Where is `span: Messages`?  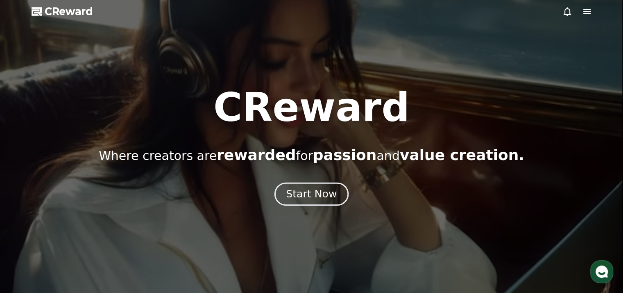
span: Messages is located at coordinates (80, 241).